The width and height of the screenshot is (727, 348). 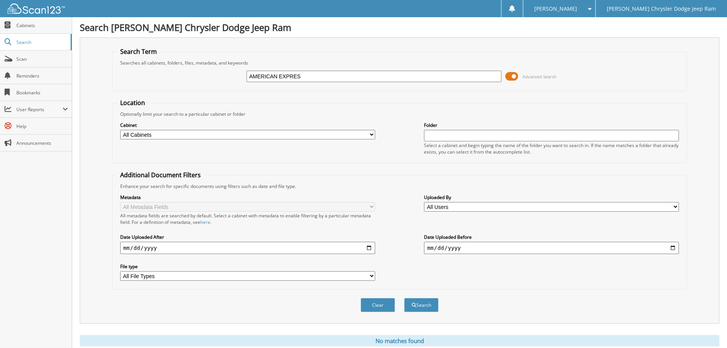 What do you see at coordinates (39, 109) in the screenshot?
I see `span: User Reports` at bounding box center [39, 109].